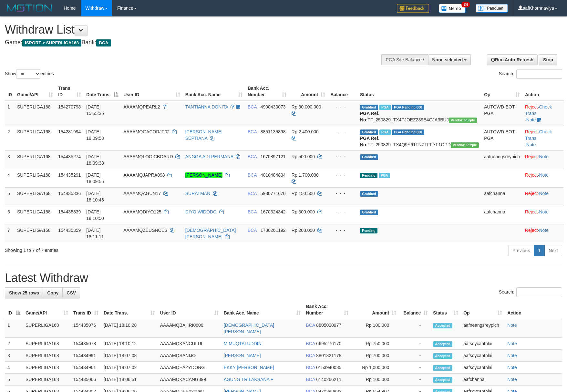 The image size is (567, 392). Describe the element at coordinates (502, 91) in the screenshot. I see `th: Op: activate to sort column ascending` at that location.